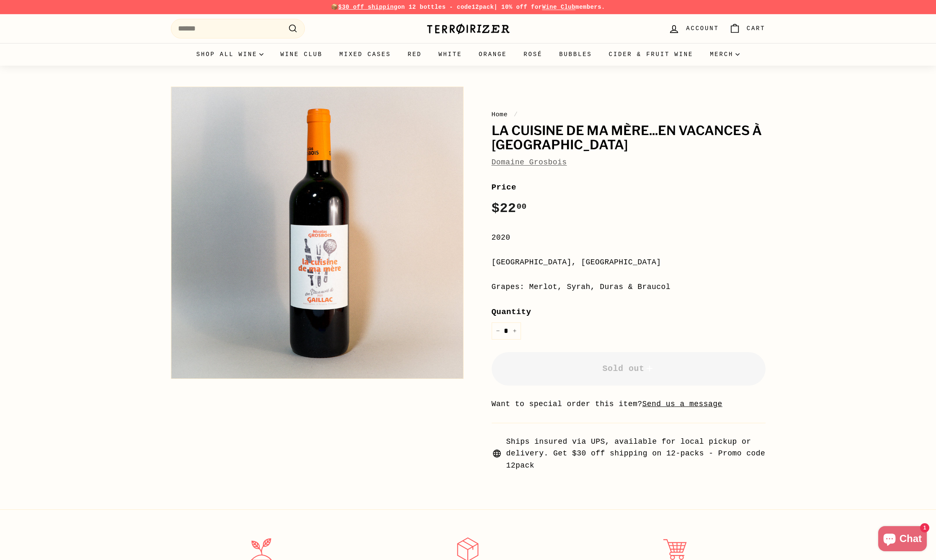  What do you see at coordinates (628, 369) in the screenshot?
I see `span: Sold out` at bounding box center [628, 369].